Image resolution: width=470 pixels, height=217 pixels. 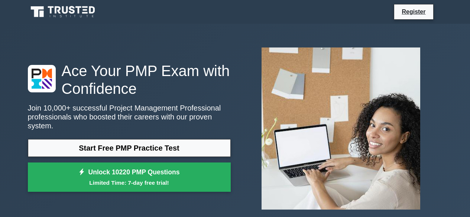 I want to click on p: Join 10,000+ successful Project Management Professional professionals who boosted their careers w..., so click(x=129, y=117).